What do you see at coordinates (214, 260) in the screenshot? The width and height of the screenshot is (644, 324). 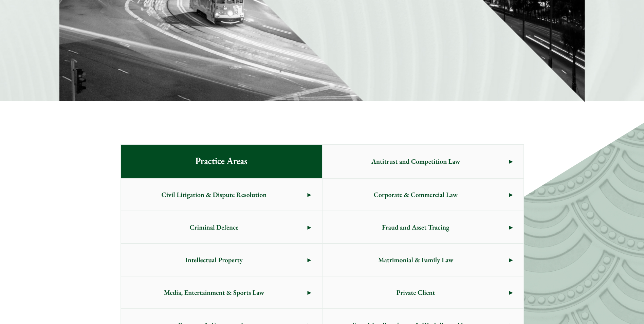 I see `span: Intellectual Property` at bounding box center [214, 260].